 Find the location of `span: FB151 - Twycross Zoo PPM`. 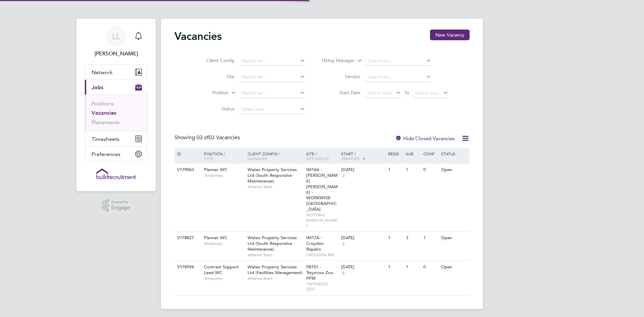

span: FB151 - Twycross Zoo PPM is located at coordinates (320, 273).